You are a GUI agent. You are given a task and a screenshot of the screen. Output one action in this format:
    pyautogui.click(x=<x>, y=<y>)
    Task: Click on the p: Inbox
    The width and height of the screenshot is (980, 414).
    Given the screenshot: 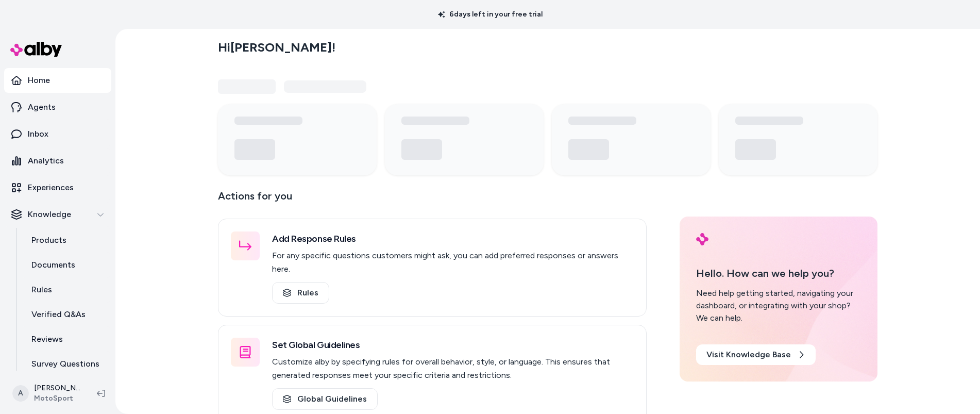 What is the action you would take?
    pyautogui.click(x=38, y=134)
    